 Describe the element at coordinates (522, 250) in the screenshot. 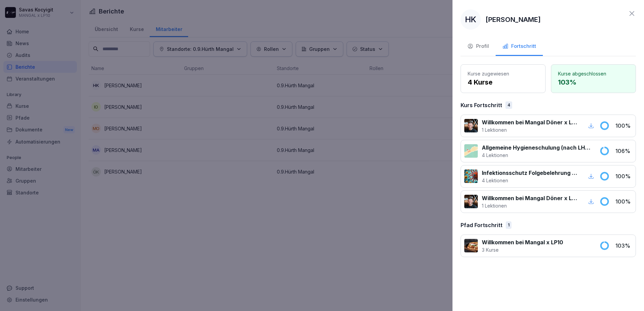

I see `p: 3 Kurse` at that location.